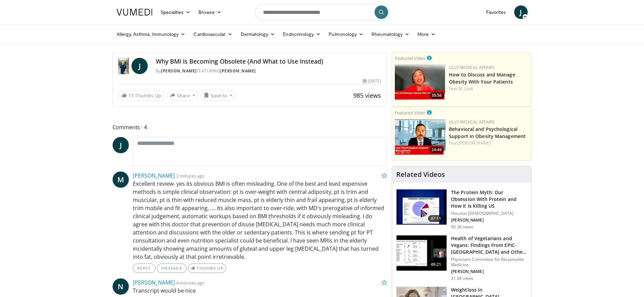 The image size is (644, 297). I want to click on span: 13, so click(131, 96).